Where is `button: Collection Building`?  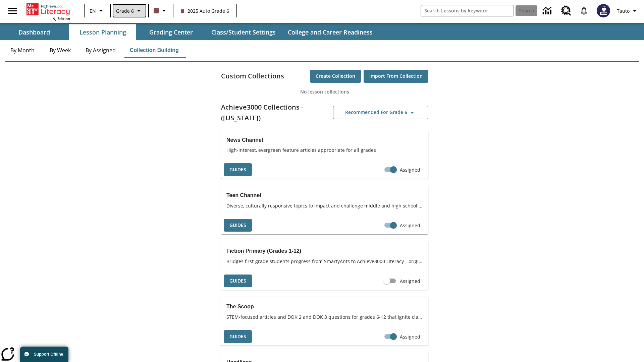
button: Collection Building is located at coordinates (154, 50).